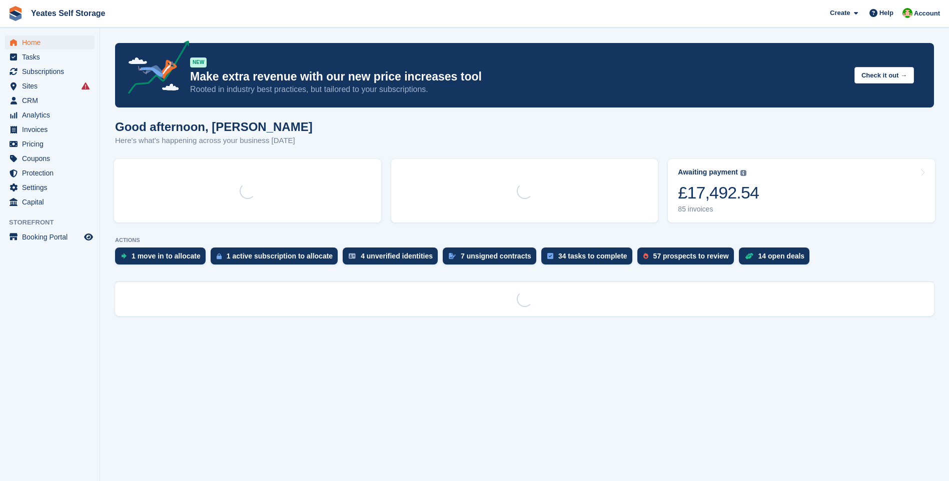  I want to click on img: icon-info-grey-7440780725fd019a000dd9b08b2336e03edf1995a4989e88bcd33f0948082b44.svg, so click(743, 173).